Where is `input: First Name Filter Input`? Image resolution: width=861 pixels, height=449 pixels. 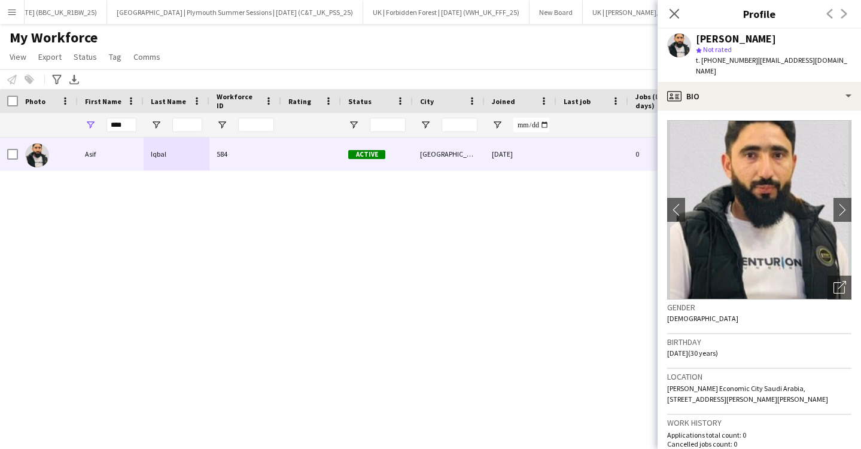 input: First Name Filter Input is located at coordinates (121, 125).